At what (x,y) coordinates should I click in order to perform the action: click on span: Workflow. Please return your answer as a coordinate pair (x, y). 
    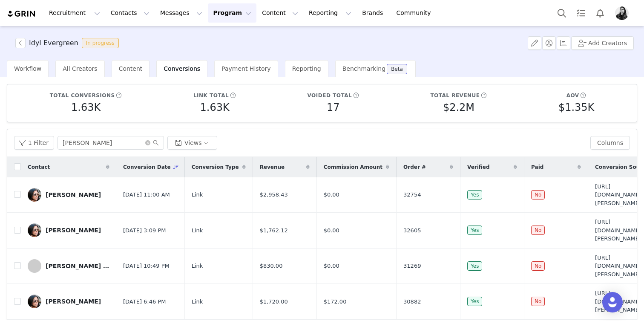
    Looking at the image, I should click on (28, 68).